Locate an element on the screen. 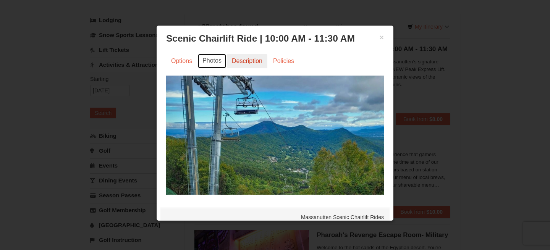  img: 24896431-1-a2e2611b.jpg is located at coordinates (275, 135).